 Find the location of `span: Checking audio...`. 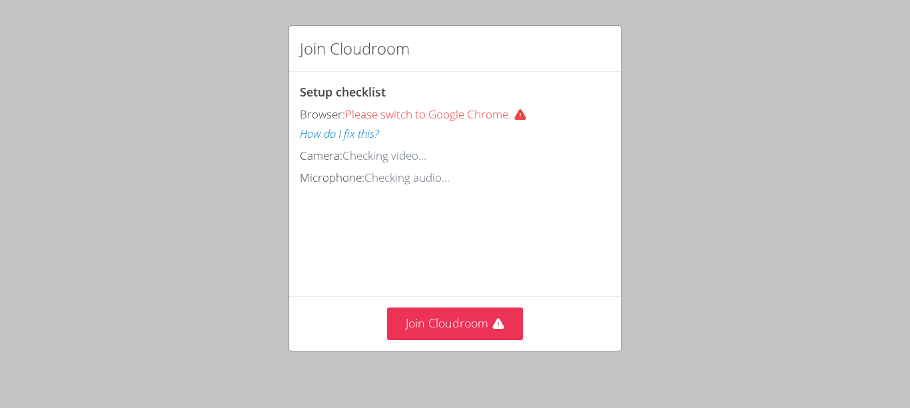

span: Checking audio... is located at coordinates (407, 177).